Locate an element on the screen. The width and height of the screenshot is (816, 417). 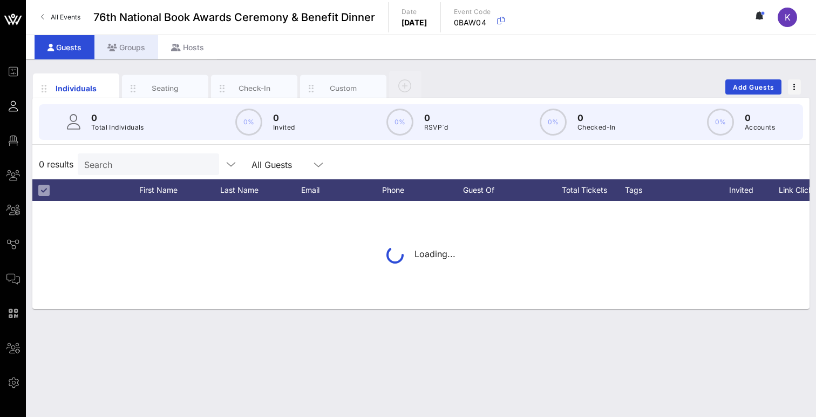
div: Check-In is located at coordinates (254, 88).